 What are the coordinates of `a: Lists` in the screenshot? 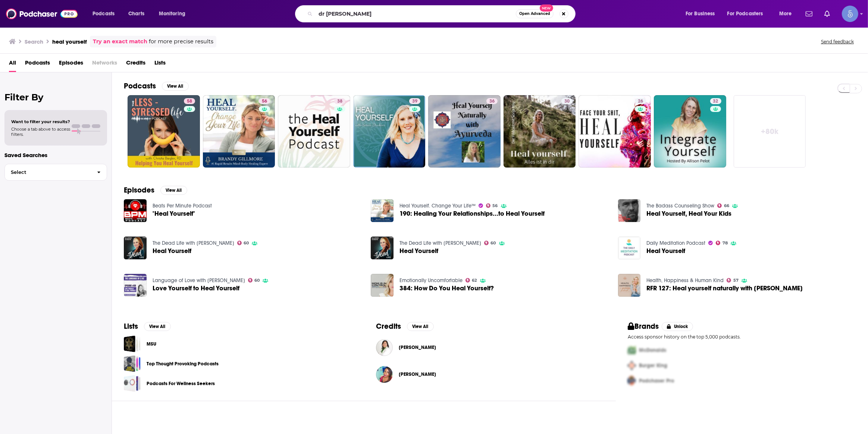 It's located at (160, 64).